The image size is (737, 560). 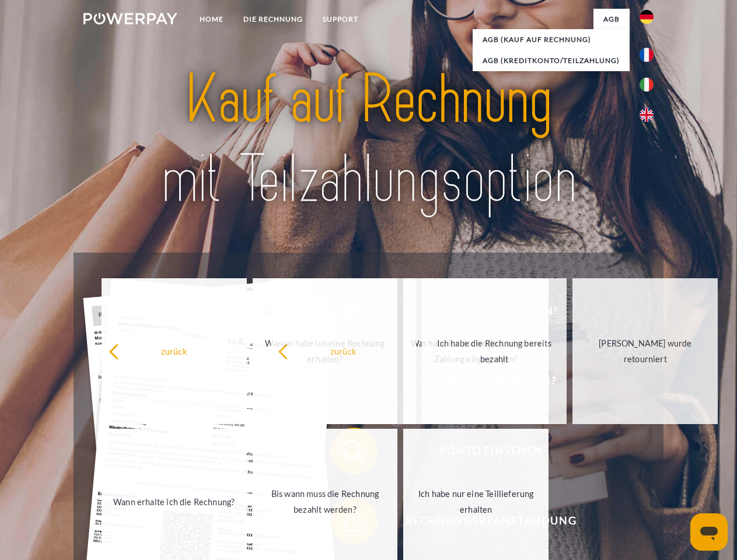 What do you see at coordinates (174, 501) in the screenshot?
I see `div: Wann erhalte ich die Rechnung?` at bounding box center [174, 501].